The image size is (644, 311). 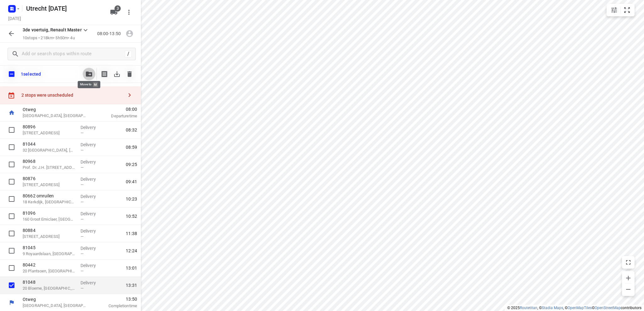 I want to click on input: Add or search stops within route, so click(x=73, y=54).